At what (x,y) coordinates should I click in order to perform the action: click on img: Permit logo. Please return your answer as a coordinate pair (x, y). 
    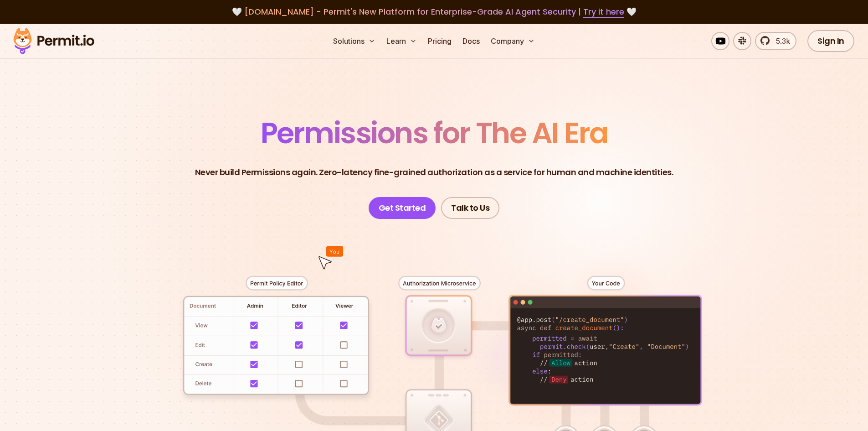
    Looking at the image, I should click on (53, 41).